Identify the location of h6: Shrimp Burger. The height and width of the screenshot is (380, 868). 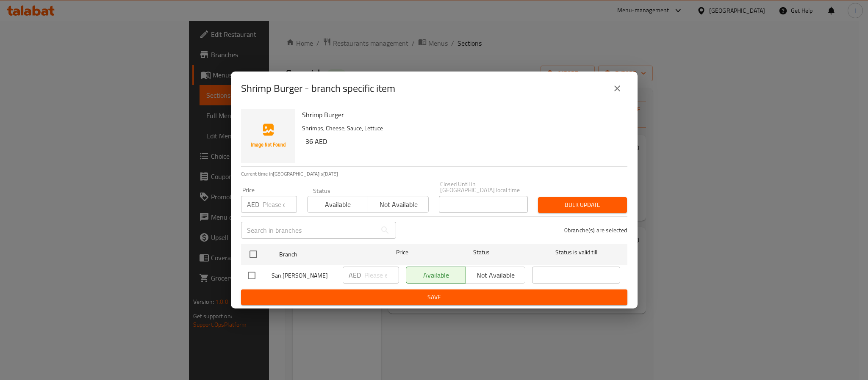
(461, 115).